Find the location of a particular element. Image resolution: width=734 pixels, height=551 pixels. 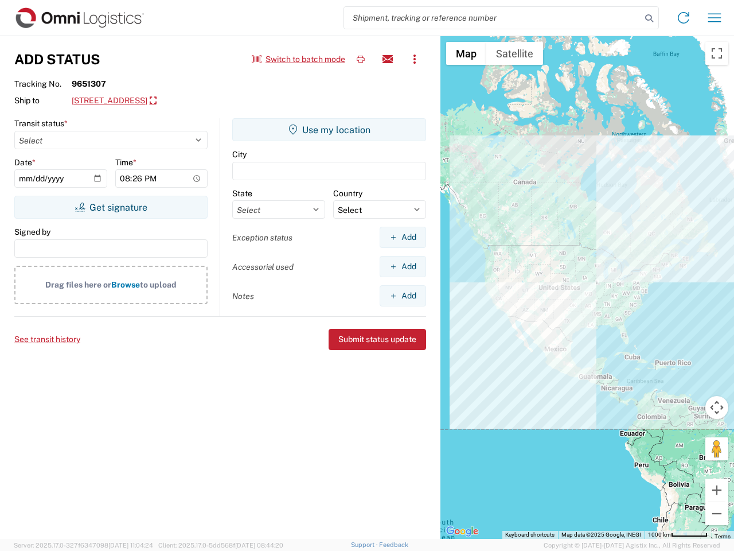

img: Google is located at coordinates (462, 531).